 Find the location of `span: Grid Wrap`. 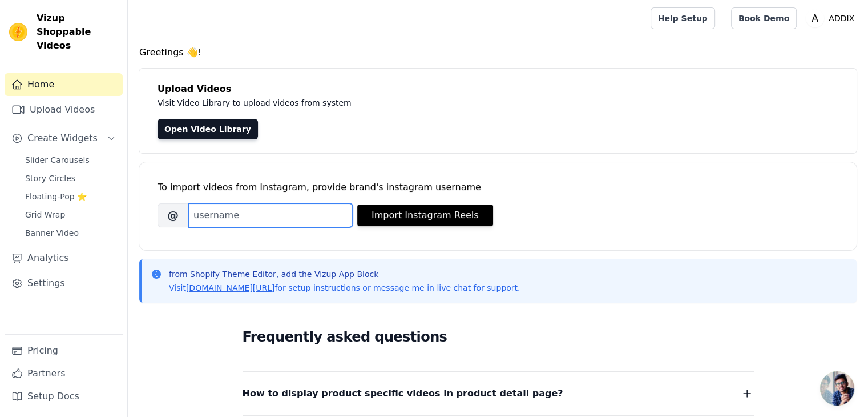

span: Grid Wrap is located at coordinates (45, 215).